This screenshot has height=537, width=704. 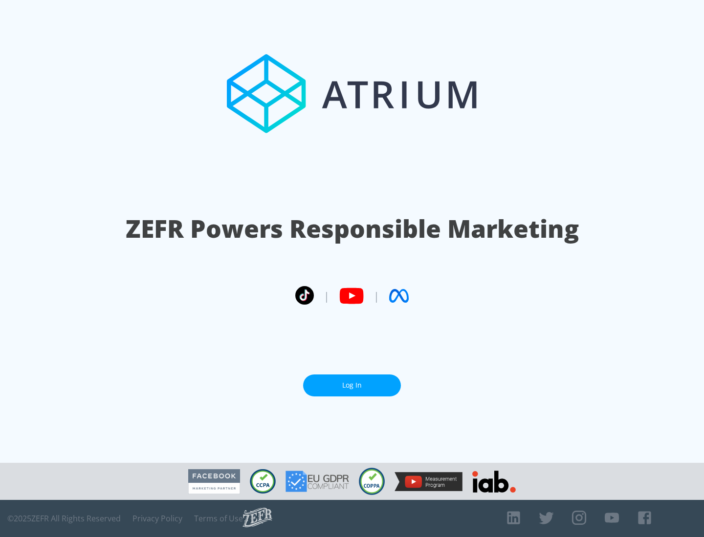 I want to click on img: IAB, so click(x=493, y=482).